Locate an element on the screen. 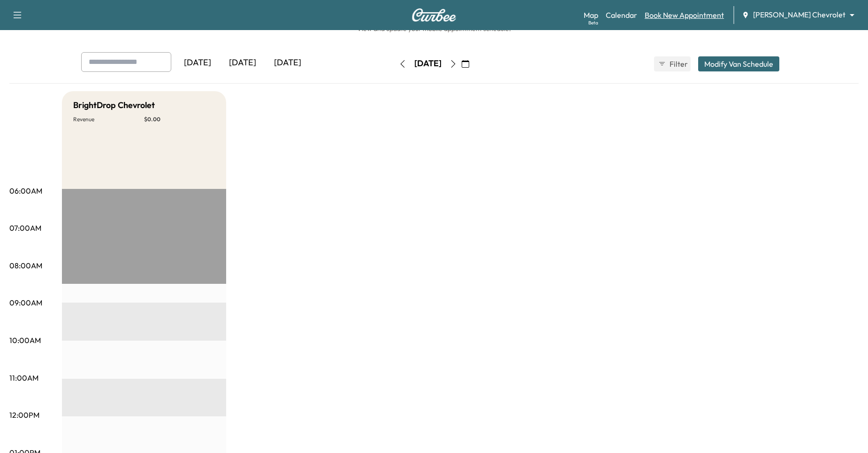  button: Modify Van Schedule is located at coordinates (739, 64).